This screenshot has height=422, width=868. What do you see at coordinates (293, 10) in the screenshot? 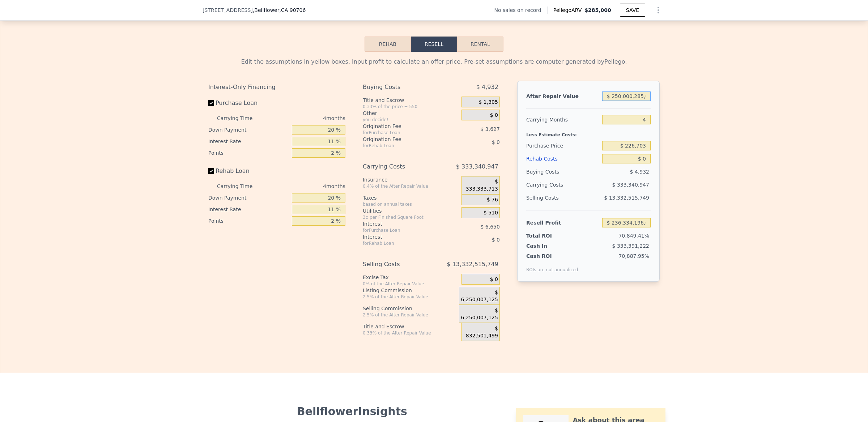
I see `span: , CA 90706` at bounding box center [293, 10].